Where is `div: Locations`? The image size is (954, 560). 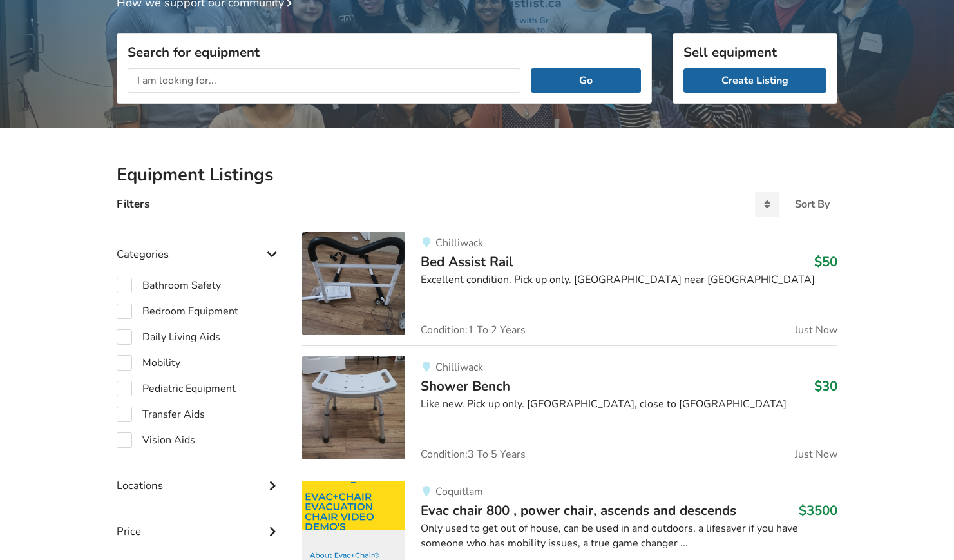 div: Locations is located at coordinates (199, 475).